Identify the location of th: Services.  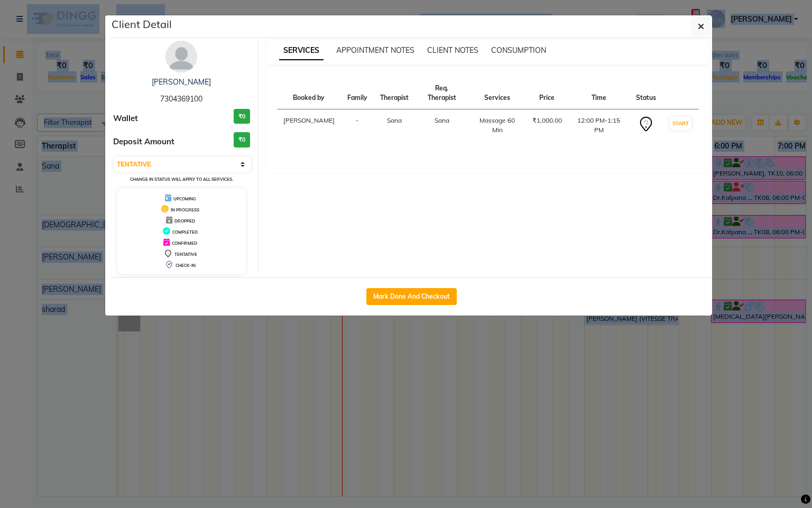
(498, 93).